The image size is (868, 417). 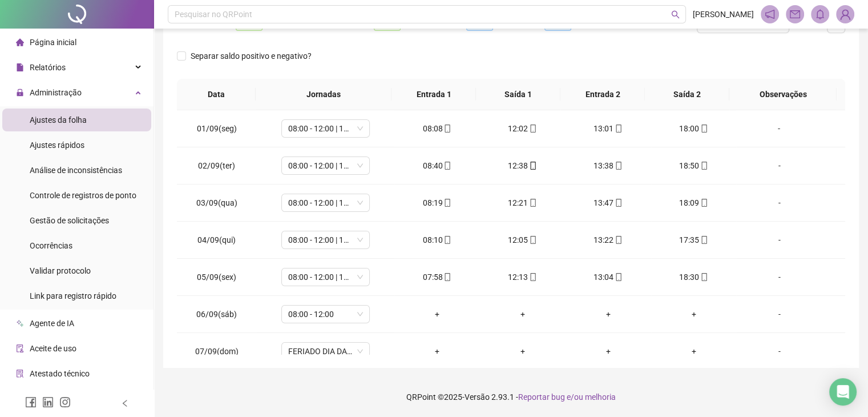 What do you see at coordinates (783, 95) in the screenshot?
I see `span: Observações` at bounding box center [783, 95].